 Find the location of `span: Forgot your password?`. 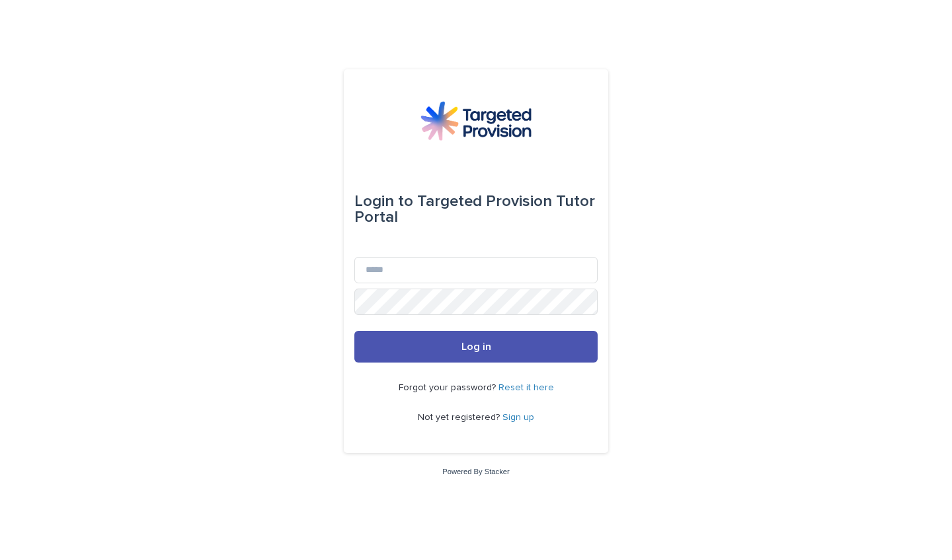

span: Forgot your password? is located at coordinates (448, 388).